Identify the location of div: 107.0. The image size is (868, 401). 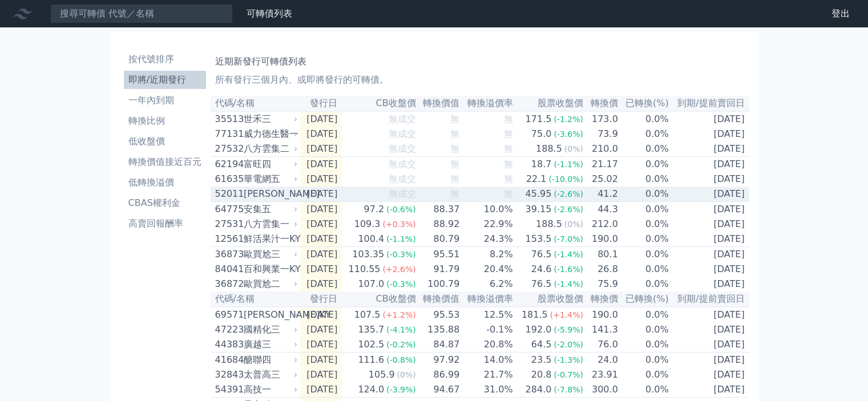
(371, 284).